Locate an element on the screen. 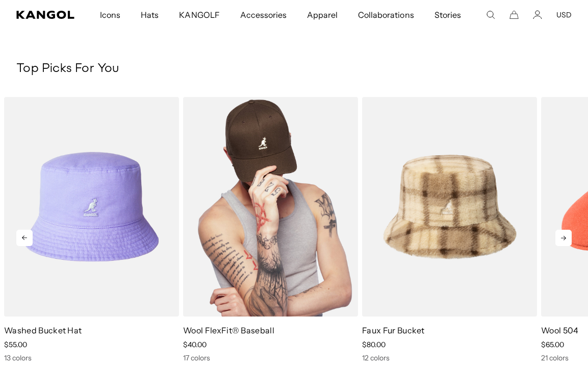  div: 17 colors is located at coordinates (271, 358).